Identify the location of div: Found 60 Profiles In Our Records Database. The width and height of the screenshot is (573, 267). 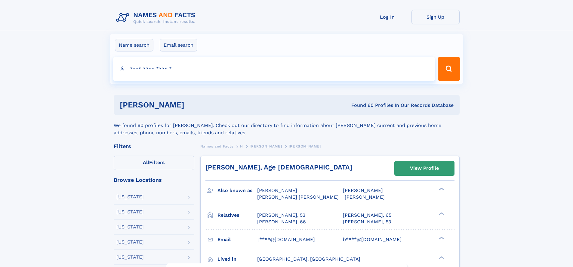
(361, 105).